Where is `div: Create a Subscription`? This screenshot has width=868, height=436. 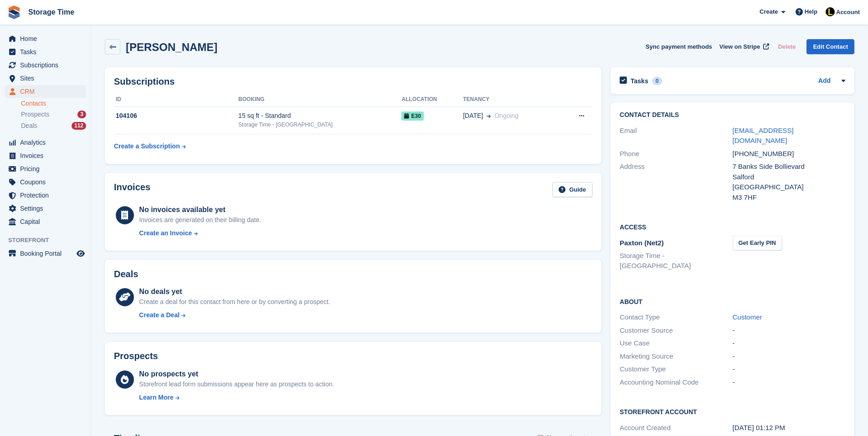
div: Create a Subscription is located at coordinates (147, 146).